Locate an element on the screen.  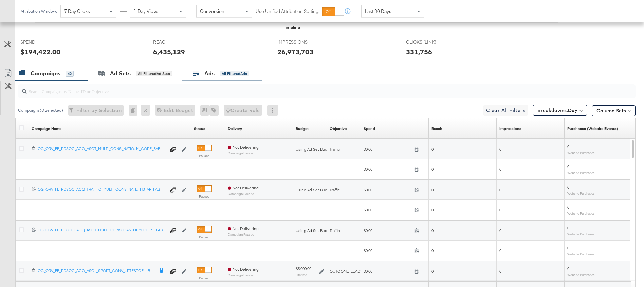
div: OG_ORV_FB_PDSOC_ACQ_ASCT_MULTI_CONS_NATIO...M_CORE_FAB is located at coordinates (102, 149).